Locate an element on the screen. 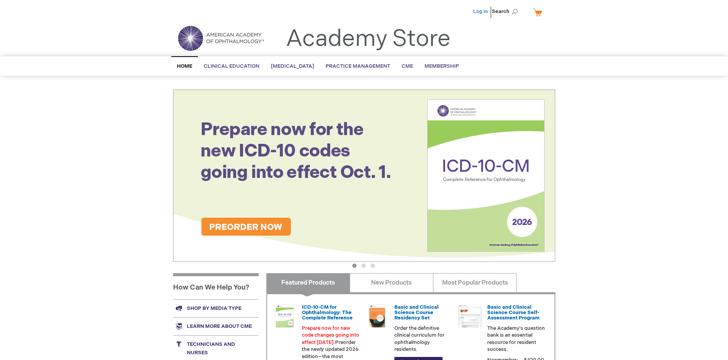 The image size is (728, 360). span: Membership is located at coordinates (442, 66).